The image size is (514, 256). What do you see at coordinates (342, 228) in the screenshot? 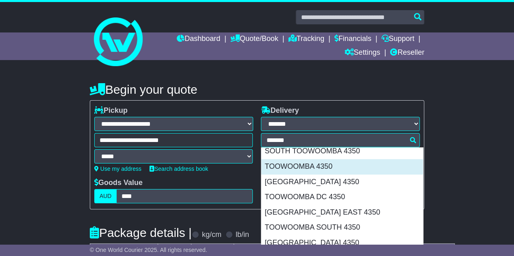
I see `div: TOOWOOMBA SOUTH 4350` at bounding box center [342, 228].